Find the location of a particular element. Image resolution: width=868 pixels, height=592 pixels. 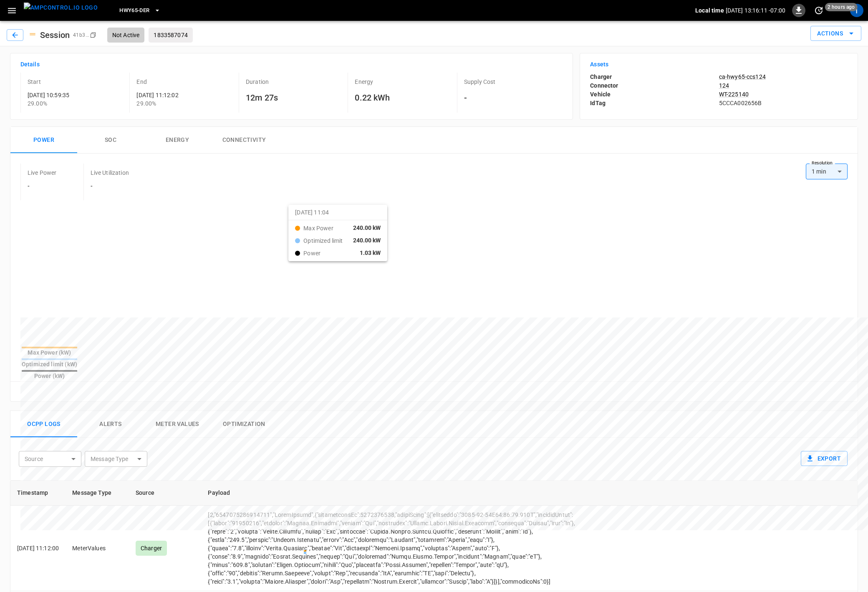

p: 29.00 % is located at coordinates (77, 104).